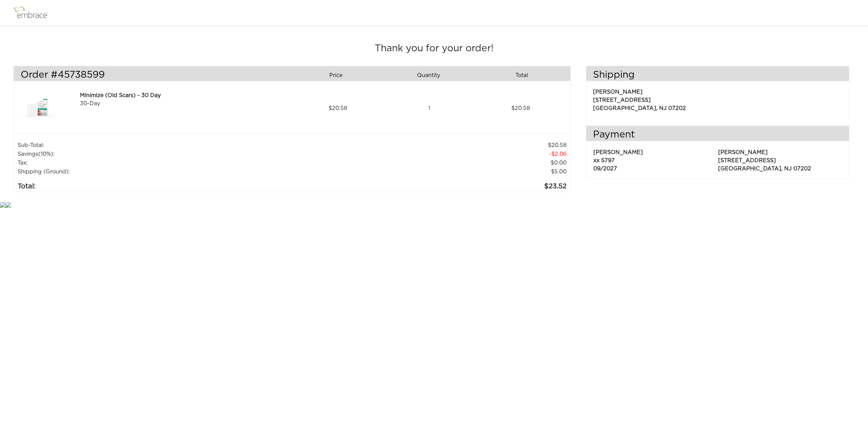 The height and width of the screenshot is (434, 868). Describe the element at coordinates (184, 95) in the screenshot. I see `div: Minimize (Old Scars) - 30 Day` at that location.